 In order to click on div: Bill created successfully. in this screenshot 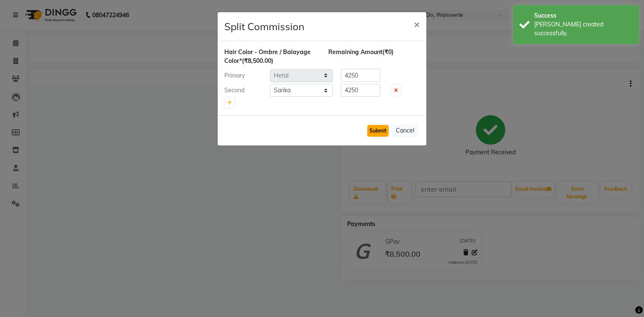, I will do `click(583, 29)`.